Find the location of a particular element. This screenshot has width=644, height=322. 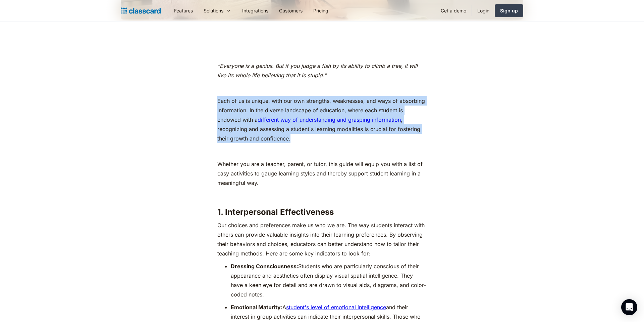

a: student's level of emotional intelligence is located at coordinates (336, 307).